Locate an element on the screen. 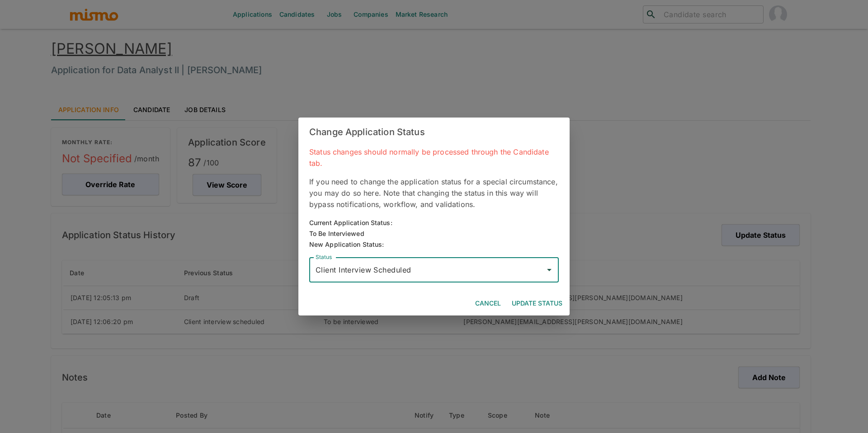  button: Open is located at coordinates (549, 270).